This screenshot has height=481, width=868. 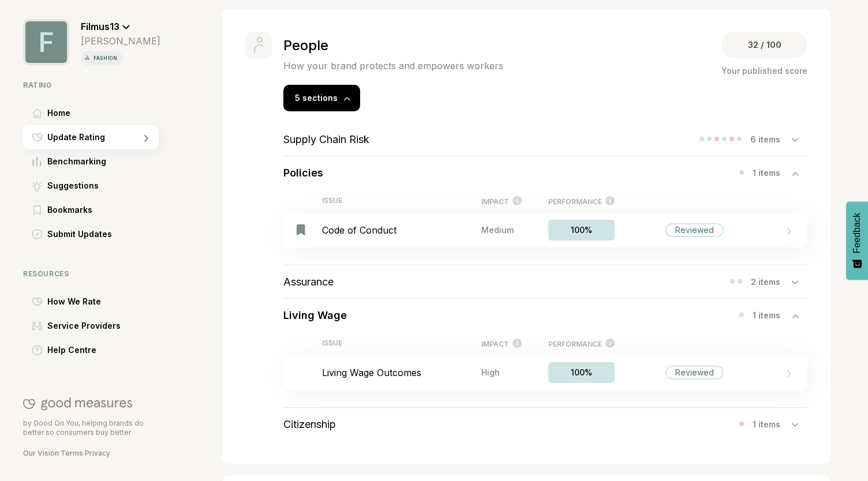 I want to click on div: 6 items, so click(x=771, y=139).